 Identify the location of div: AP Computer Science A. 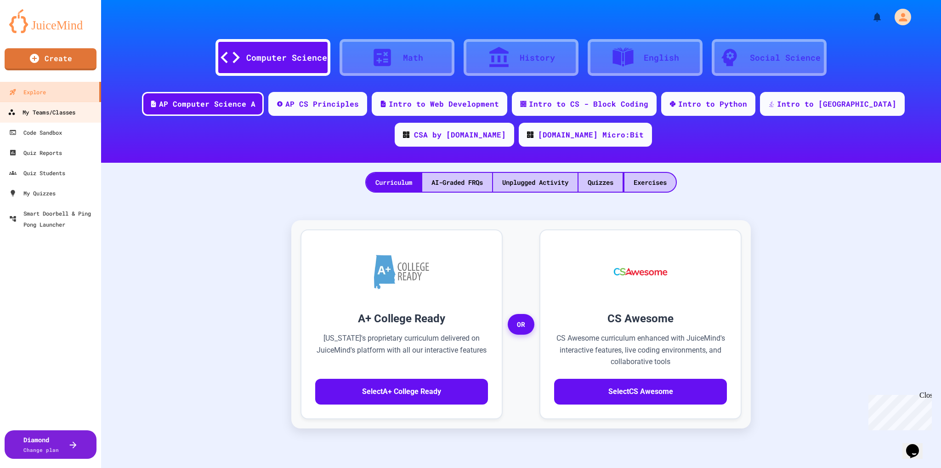
(207, 104).